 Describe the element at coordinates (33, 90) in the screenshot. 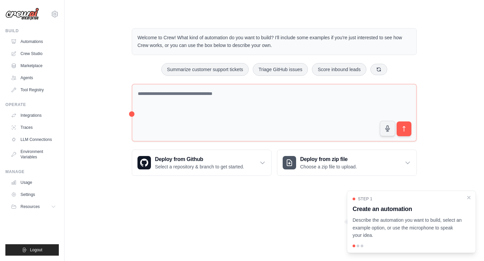

I see `a: Tool Registry` at that location.